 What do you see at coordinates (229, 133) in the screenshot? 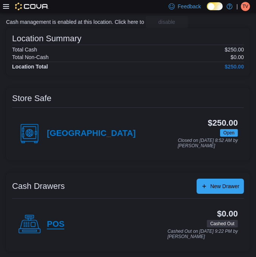
I see `span: Open` at bounding box center [229, 133].